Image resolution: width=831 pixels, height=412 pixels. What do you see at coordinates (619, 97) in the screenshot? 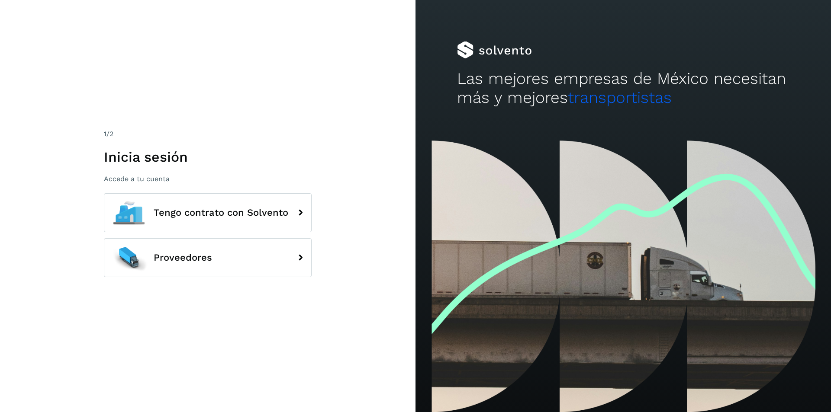
I see `span: transportistas` at bounding box center [619, 97].